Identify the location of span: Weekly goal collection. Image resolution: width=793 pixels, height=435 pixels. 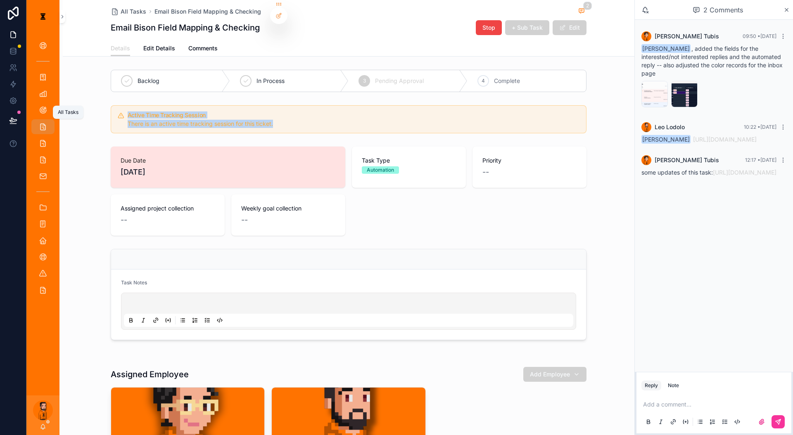
(288, 208).